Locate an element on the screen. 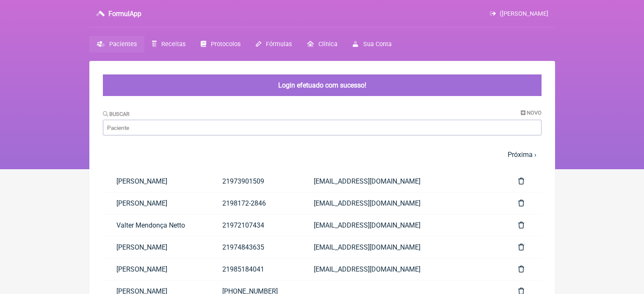 This screenshot has height=294, width=644. a: Receitas is located at coordinates (169, 44).